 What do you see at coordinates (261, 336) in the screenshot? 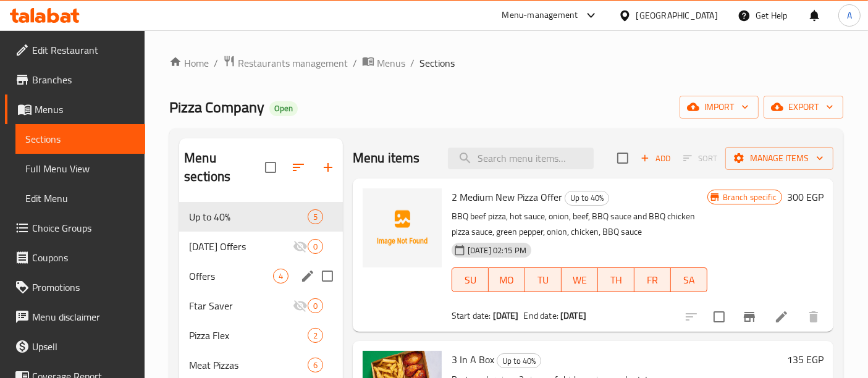
I see `div: Pizza Flex2` at bounding box center [261, 336].